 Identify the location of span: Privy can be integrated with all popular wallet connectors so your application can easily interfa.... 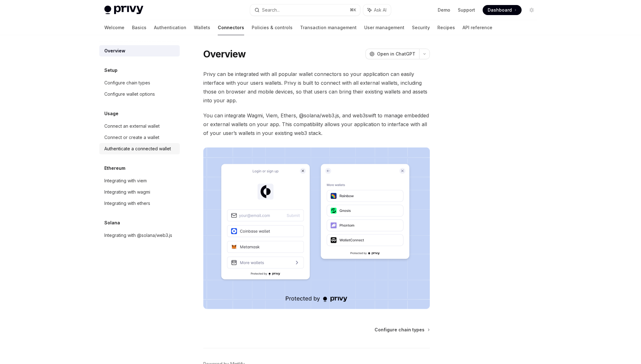
(316, 87).